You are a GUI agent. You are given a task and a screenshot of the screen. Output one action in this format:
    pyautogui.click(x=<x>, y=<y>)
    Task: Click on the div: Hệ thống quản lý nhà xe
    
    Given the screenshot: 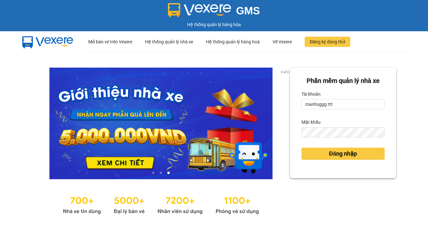 What is the action you would take?
    pyautogui.click(x=169, y=42)
    